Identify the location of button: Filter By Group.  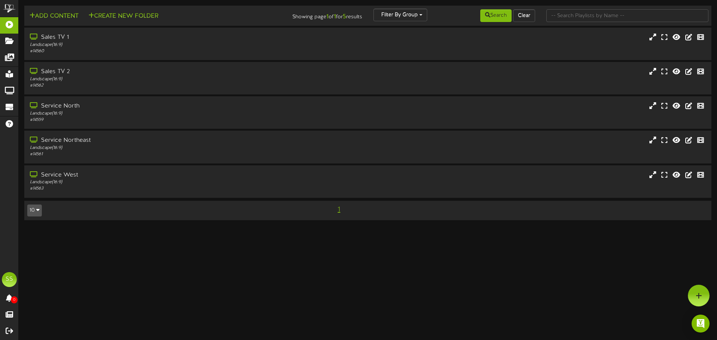
(400, 15).